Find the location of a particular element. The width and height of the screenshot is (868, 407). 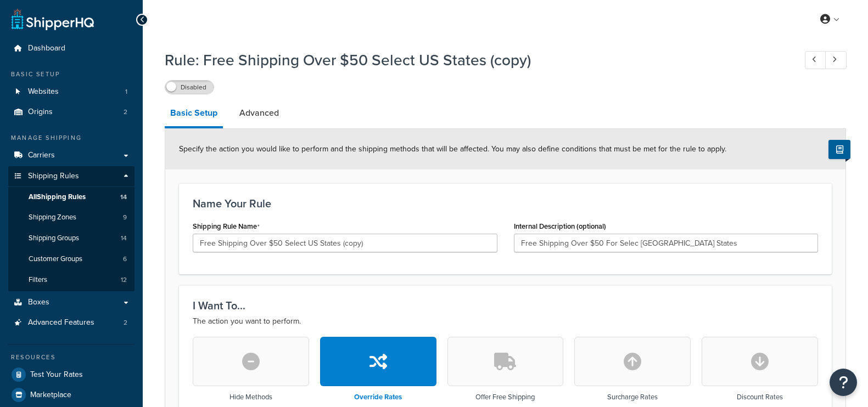

a: Shipping Groups14 is located at coordinates (71, 238).